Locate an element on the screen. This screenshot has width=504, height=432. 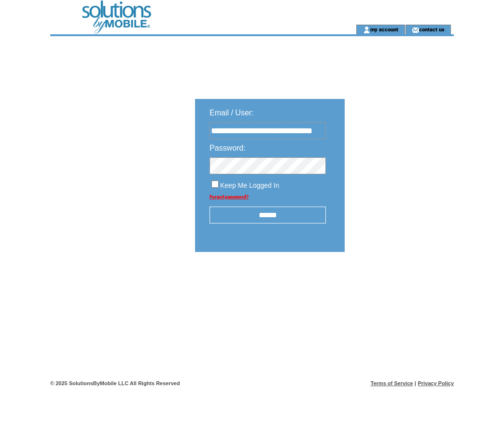
span: Password: is located at coordinates (227, 148).